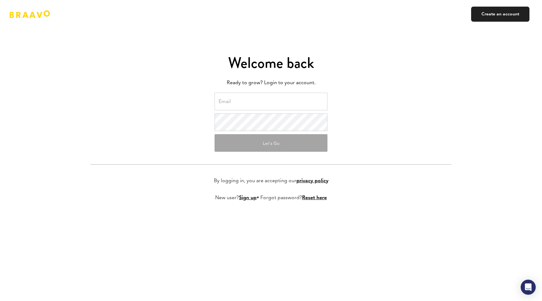 The image size is (542, 301). What do you see at coordinates (314, 198) in the screenshot?
I see `a: Reset here` at bounding box center [314, 198].